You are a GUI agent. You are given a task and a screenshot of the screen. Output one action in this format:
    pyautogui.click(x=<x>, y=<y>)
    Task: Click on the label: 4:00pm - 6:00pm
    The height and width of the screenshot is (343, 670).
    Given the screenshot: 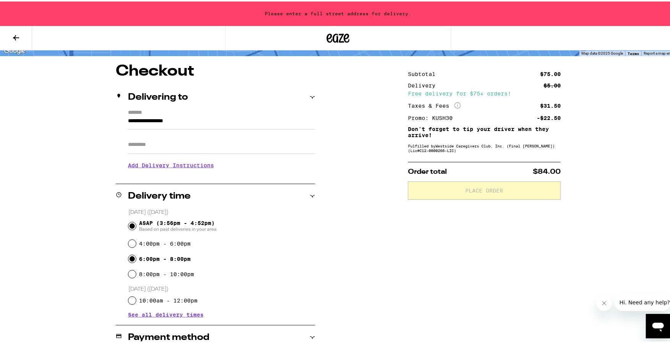 What is the action you would take?
    pyautogui.click(x=165, y=242)
    